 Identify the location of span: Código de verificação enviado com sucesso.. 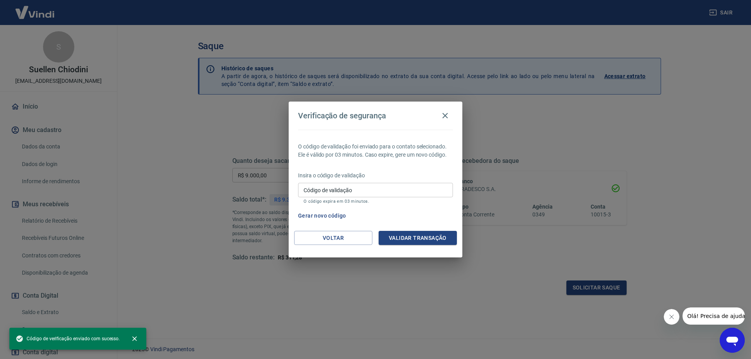
(68, 339).